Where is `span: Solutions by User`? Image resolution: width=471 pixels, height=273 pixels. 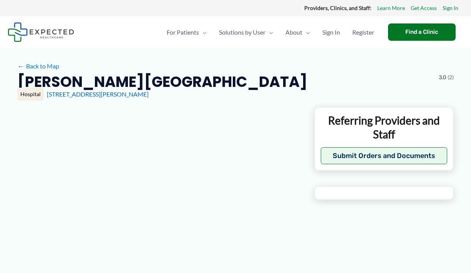
span: Solutions by User is located at coordinates (242, 32).